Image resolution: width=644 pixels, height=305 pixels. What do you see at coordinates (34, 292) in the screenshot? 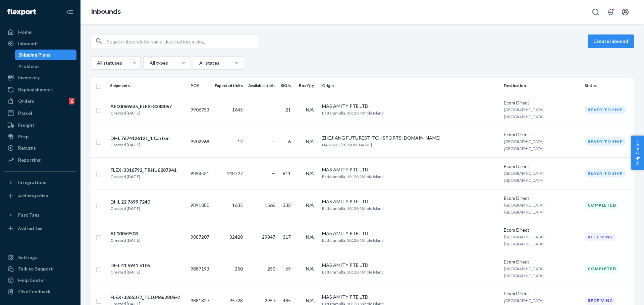
I see `div: Give Feedback` at bounding box center [34, 292].